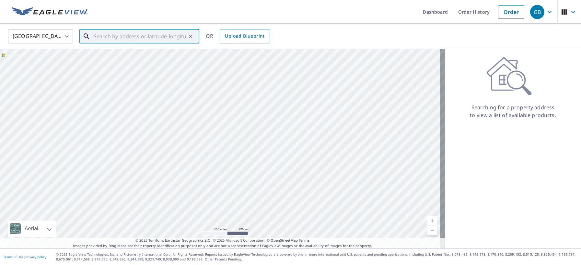 The width and height of the screenshot is (581, 265). Describe the element at coordinates (238, 36) in the screenshot. I see `div: OR` at that location.